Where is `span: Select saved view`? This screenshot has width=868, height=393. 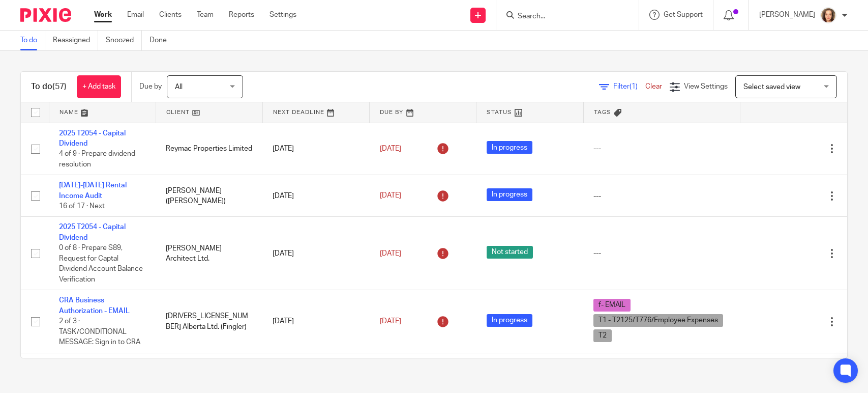
span: Select saved view is located at coordinates (772, 87).